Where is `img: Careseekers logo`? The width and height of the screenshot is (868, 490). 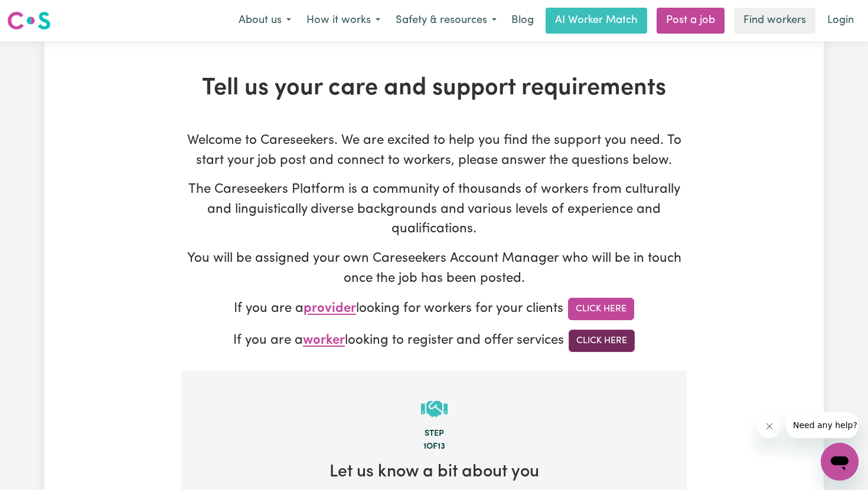
img: Careseekers logo is located at coordinates (29, 20).